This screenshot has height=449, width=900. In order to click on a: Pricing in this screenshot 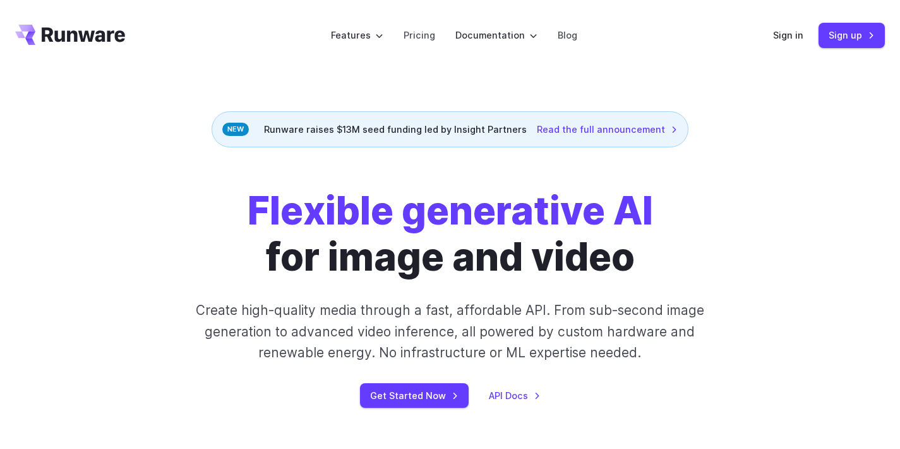, I will do `click(419, 35)`.